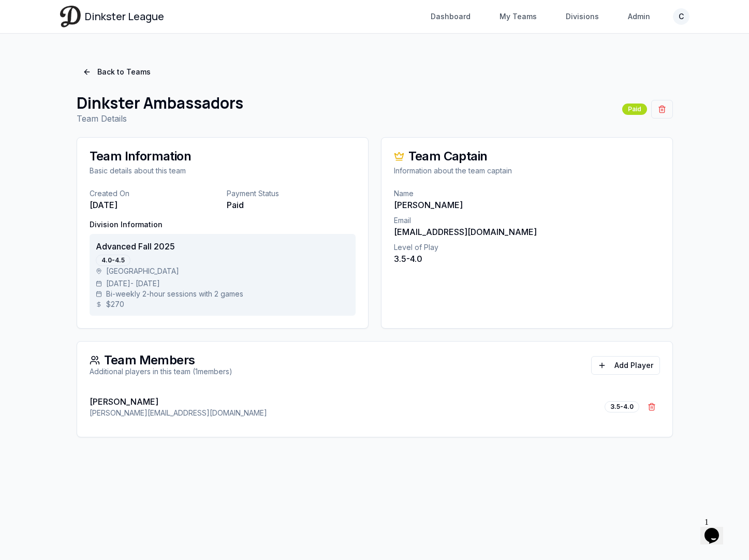 Image resolution: width=749 pixels, height=560 pixels. Describe the element at coordinates (625, 366) in the screenshot. I see `button: Add Player` at that location.